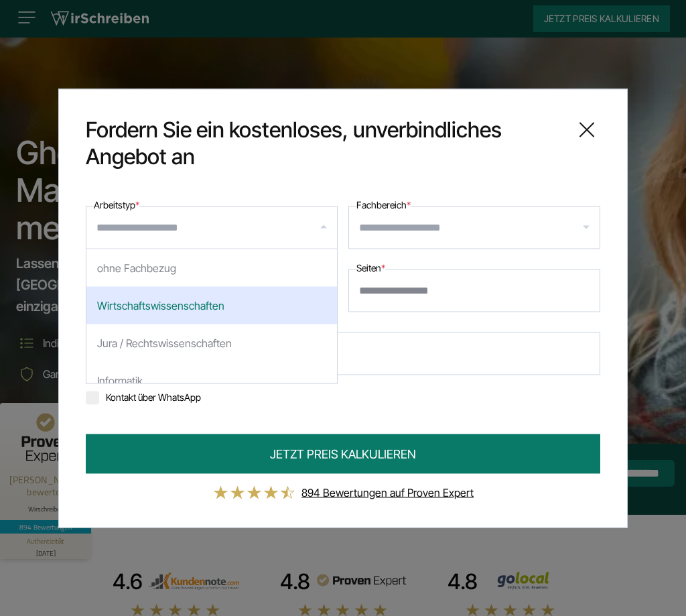 The height and width of the screenshot is (616, 686). Describe the element at coordinates (383, 205) in the screenshot. I see `label: Fachbereich` at that location.